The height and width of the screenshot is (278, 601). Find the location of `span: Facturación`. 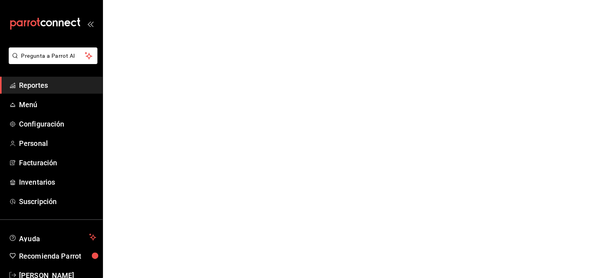

span: Facturación is located at coordinates (57, 163).